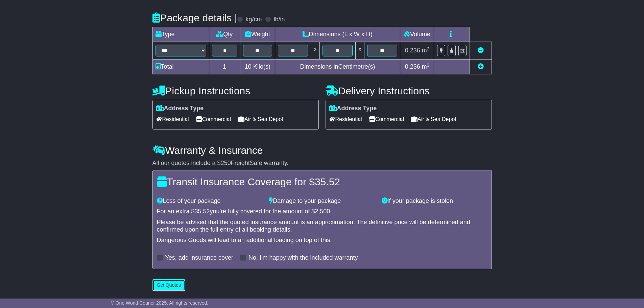 The image size is (644, 308). What do you see at coordinates (254, 20) in the screenshot?
I see `label: kg/cm` at bounding box center [254, 20].